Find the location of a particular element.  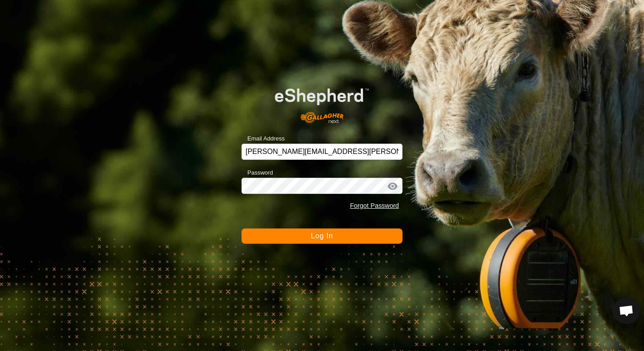

input: Email Address is located at coordinates (322, 152).